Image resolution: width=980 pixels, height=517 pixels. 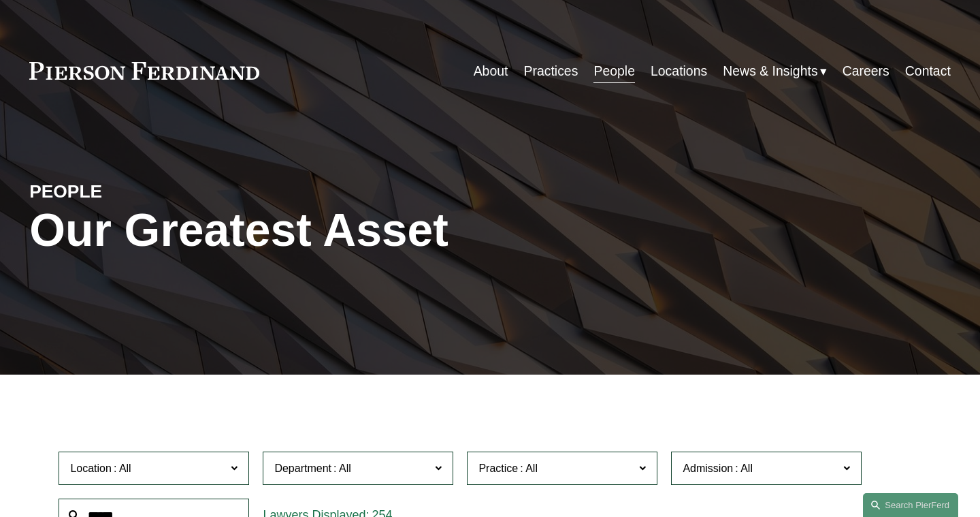 I want to click on span: Practice, so click(x=498, y=468).